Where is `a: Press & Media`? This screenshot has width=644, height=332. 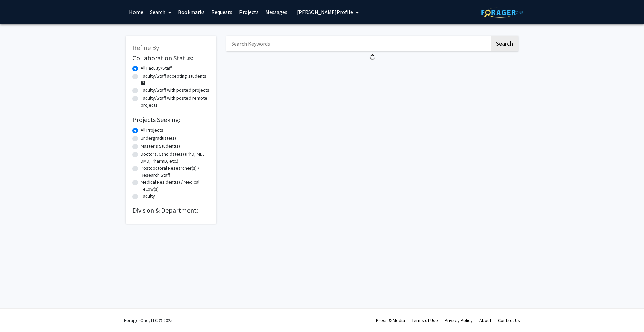
a: Press & Media is located at coordinates (390, 321).